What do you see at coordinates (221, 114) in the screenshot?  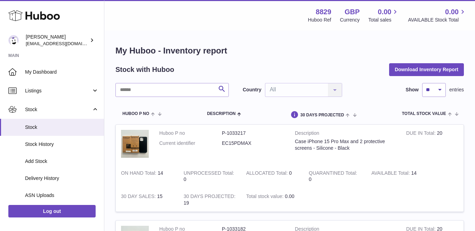 I see `span: Description` at bounding box center [221, 114].